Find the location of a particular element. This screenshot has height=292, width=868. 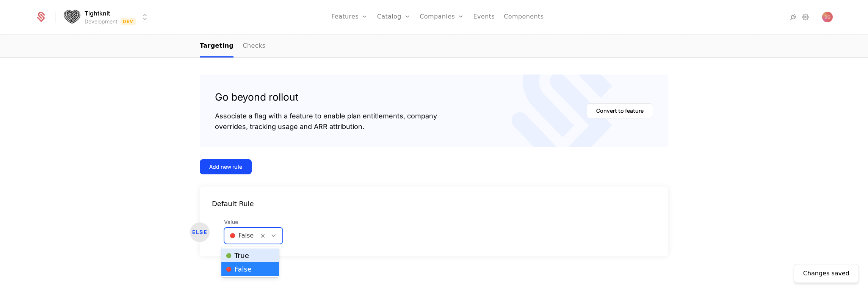

button: Add new rule is located at coordinates (225, 167).